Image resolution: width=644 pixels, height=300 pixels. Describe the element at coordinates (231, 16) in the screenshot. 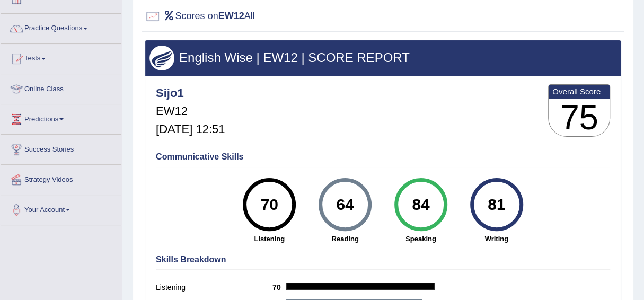

I see `b: EW12` at that location.